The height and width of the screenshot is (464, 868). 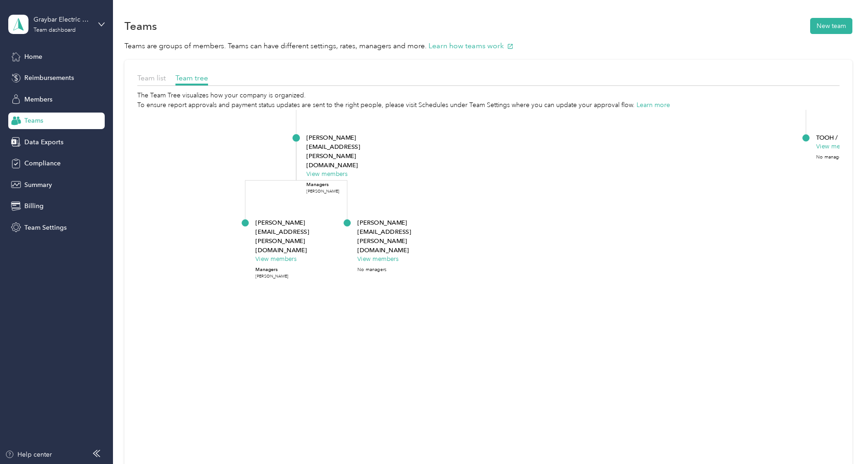 What do you see at coordinates (38, 99) in the screenshot?
I see `span: Members` at bounding box center [38, 99].